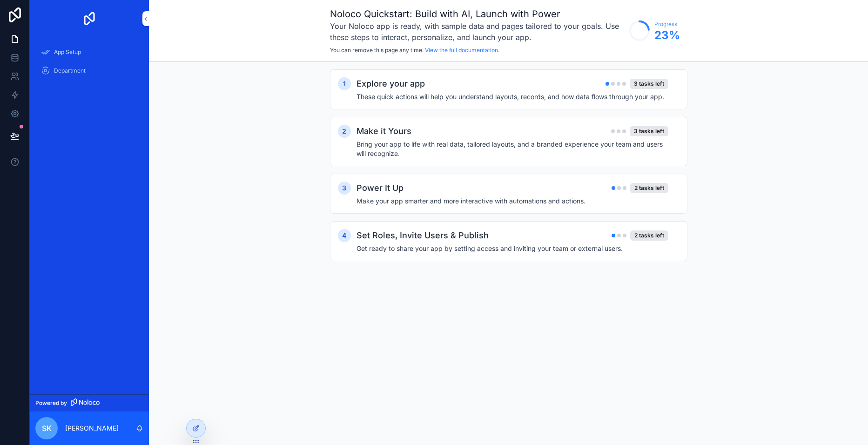  What do you see at coordinates (89, 52) in the screenshot?
I see `a: App Setup` at bounding box center [89, 52].